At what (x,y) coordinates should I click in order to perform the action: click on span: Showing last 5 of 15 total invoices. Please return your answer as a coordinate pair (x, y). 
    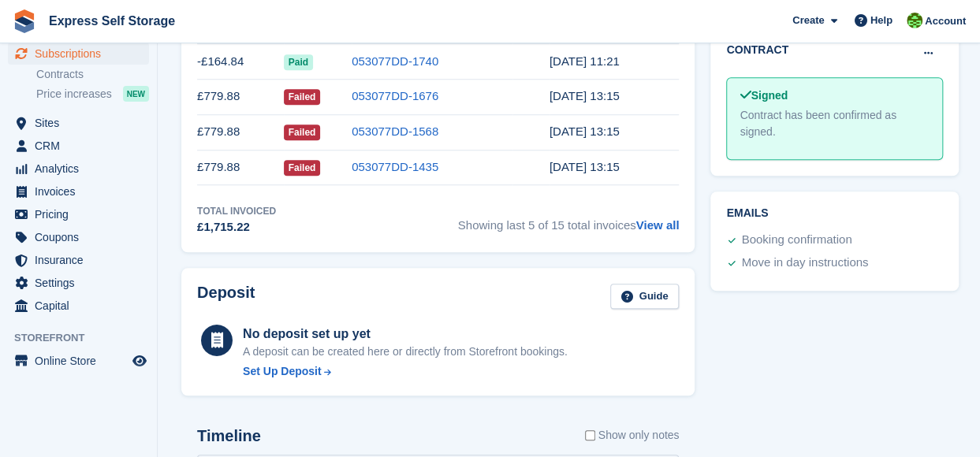
    Looking at the image, I should click on (568, 220).